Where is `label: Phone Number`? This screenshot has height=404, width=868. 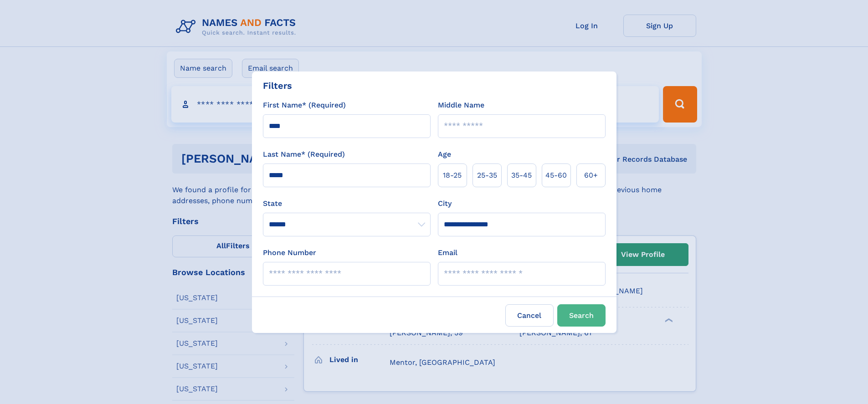
label: Phone Number is located at coordinates (289, 253).